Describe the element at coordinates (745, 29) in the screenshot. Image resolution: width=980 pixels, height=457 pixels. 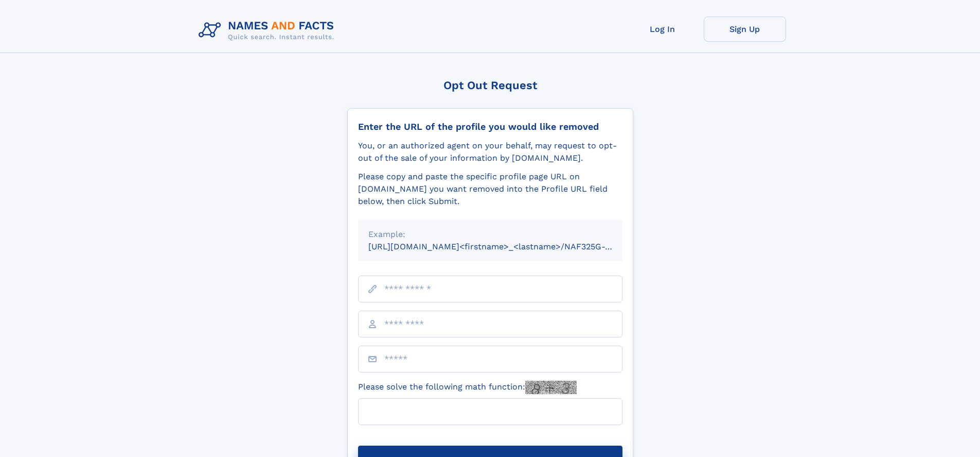
I see `a: Sign Up` at that location.